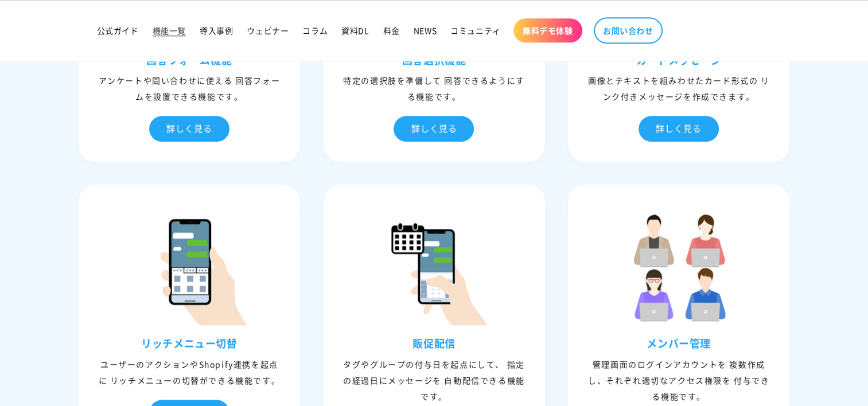 The image size is (868, 406). Describe the element at coordinates (434, 268) in the screenshot. I see `img: 販促配信` at that location.